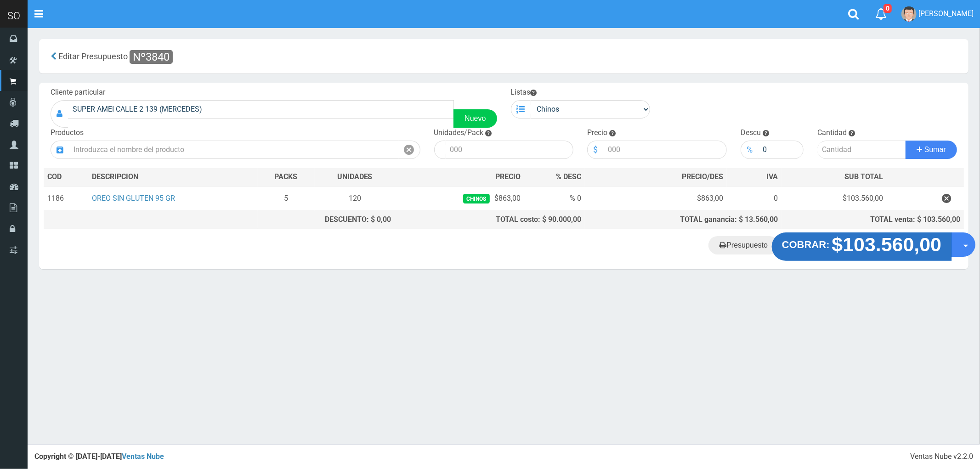 This screenshot has width=980, height=469. I want to click on label: Listas, so click(524, 93).